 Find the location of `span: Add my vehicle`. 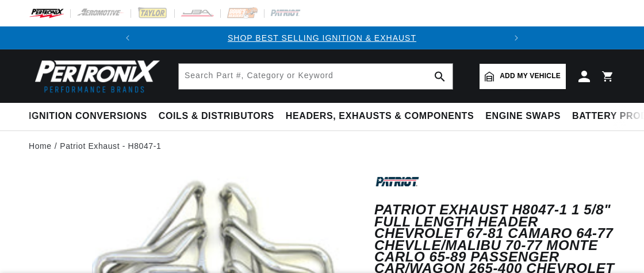

span: Add my vehicle is located at coordinates (531, 76).